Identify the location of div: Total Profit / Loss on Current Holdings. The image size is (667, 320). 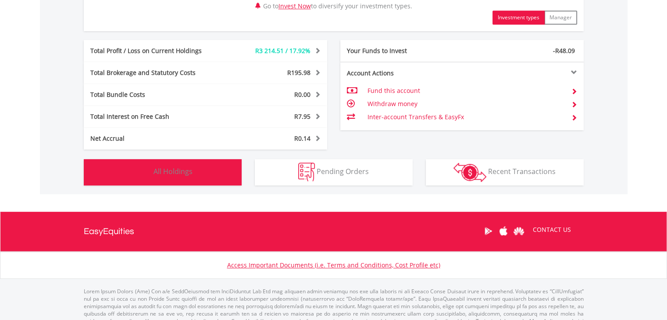
(155, 51).